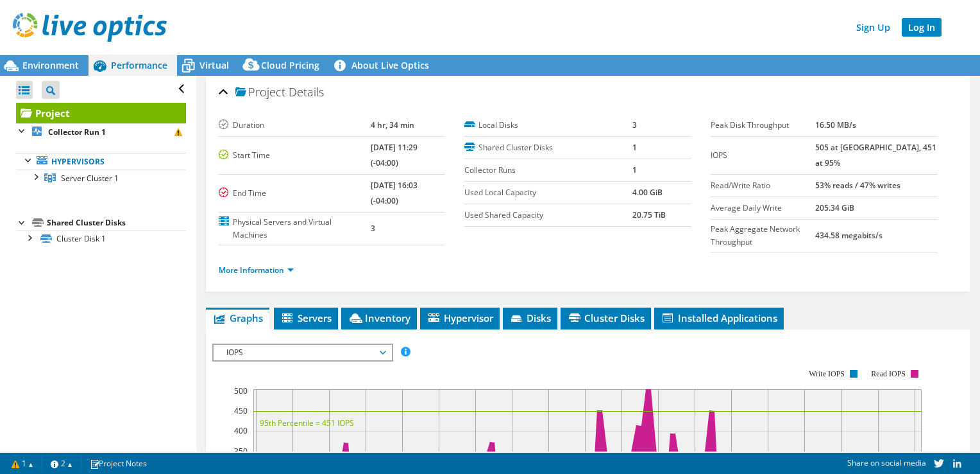  Describe the element at coordinates (548, 193) in the screenshot. I see `label: Used Local Capacity` at that location.